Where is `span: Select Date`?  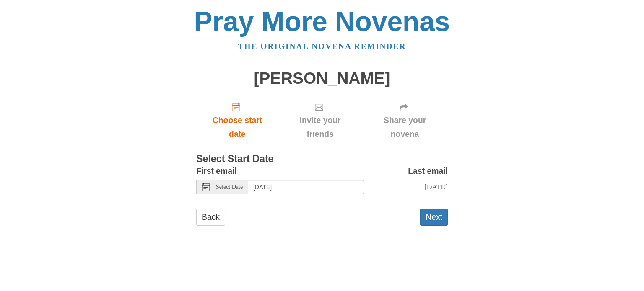 span: Select Date is located at coordinates (229, 187).